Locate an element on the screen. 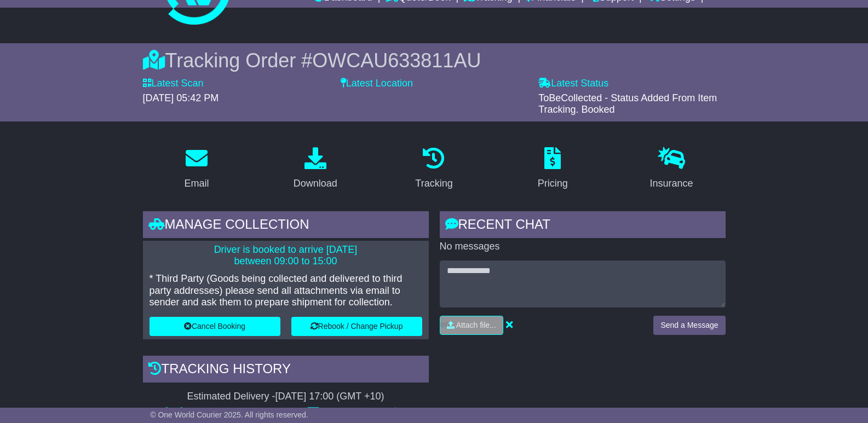  span: ToBeCollected - Status Added From Item Tracking. Booked is located at coordinates (627, 104).